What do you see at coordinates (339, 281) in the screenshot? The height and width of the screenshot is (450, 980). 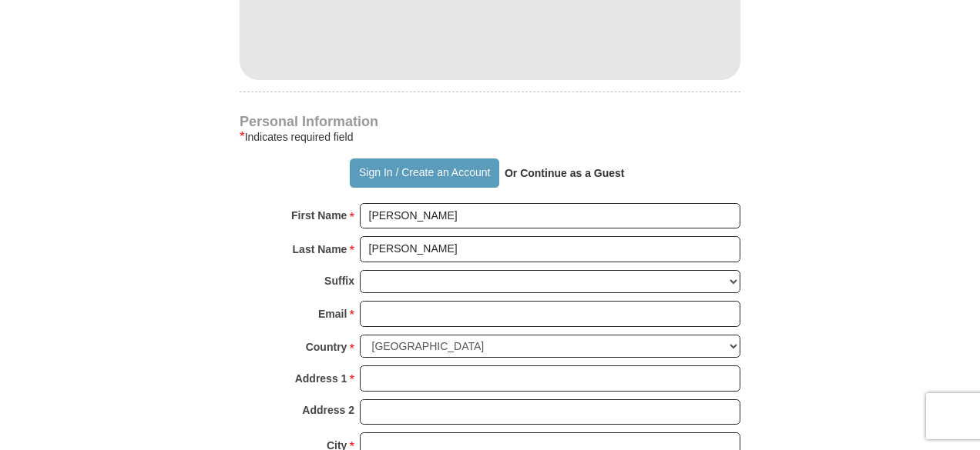 I see `strong: Suffix` at bounding box center [339, 281].